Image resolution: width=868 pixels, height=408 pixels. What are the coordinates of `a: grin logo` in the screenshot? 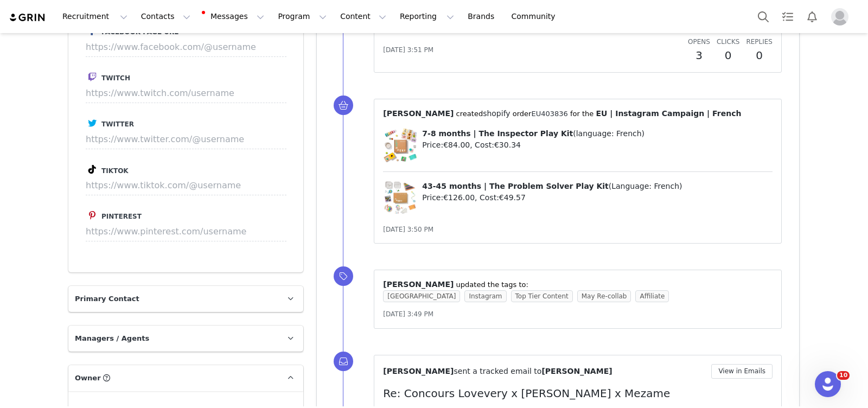 It's located at (28, 18).